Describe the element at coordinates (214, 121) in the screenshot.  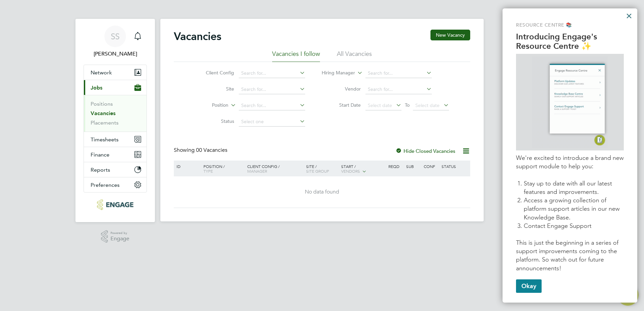
I see `label: Status` at that location.